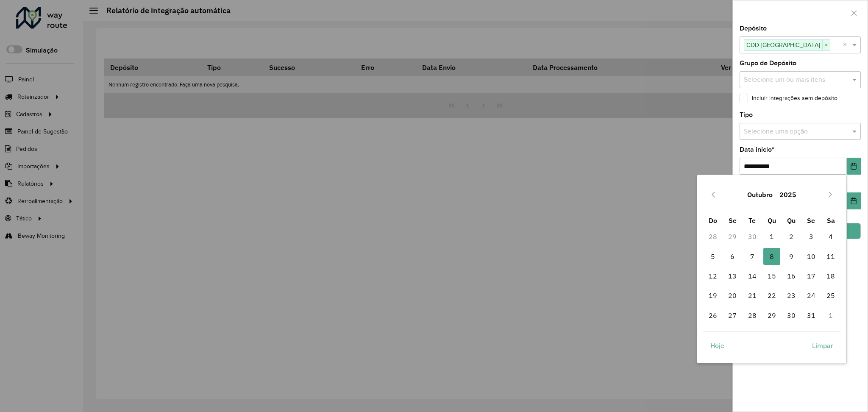  I want to click on td: 3, so click(811, 236).